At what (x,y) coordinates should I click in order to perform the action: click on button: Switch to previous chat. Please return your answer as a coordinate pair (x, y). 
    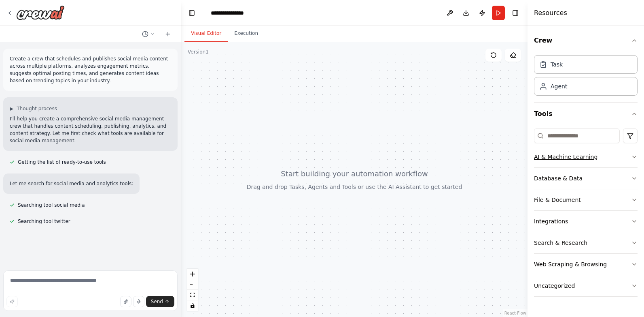
    Looking at the image, I should click on (149, 34).